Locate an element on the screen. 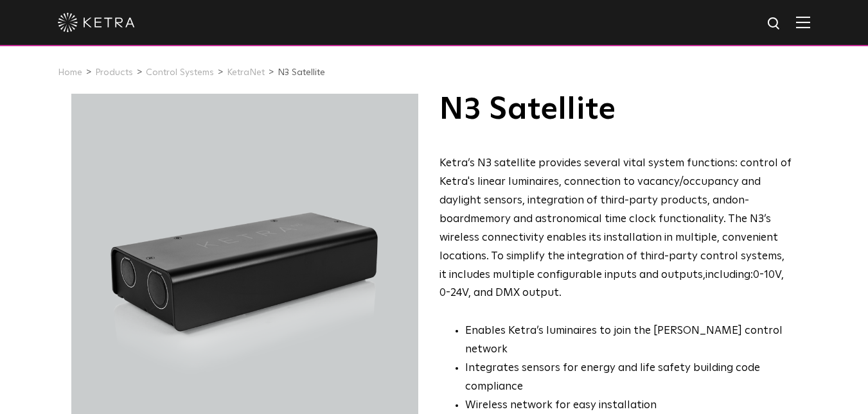  g: on-board is located at coordinates (594, 210).